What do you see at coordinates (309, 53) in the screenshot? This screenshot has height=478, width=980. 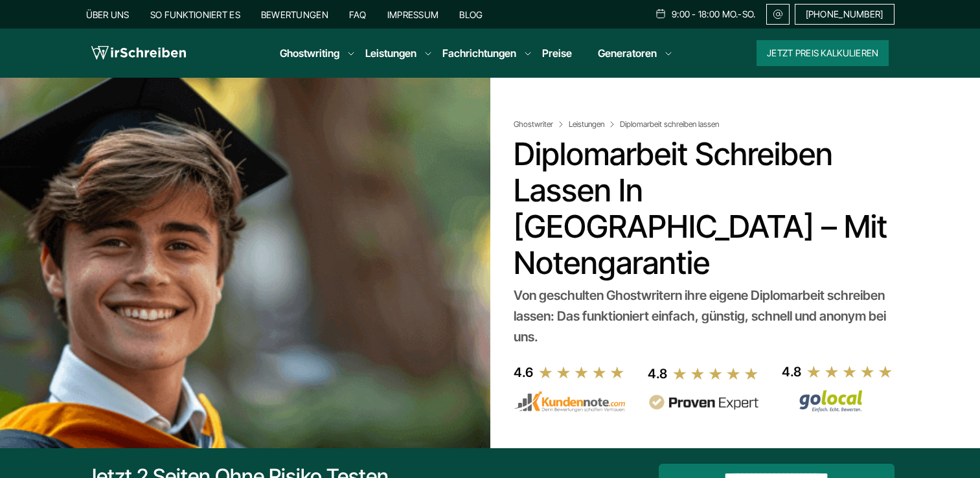 I see `a: Ghostwriting` at bounding box center [309, 53].